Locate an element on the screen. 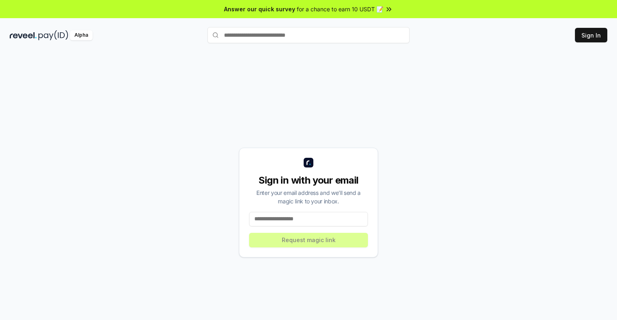 This screenshot has height=320, width=617. span: Answer our quick survey is located at coordinates (259, 9).